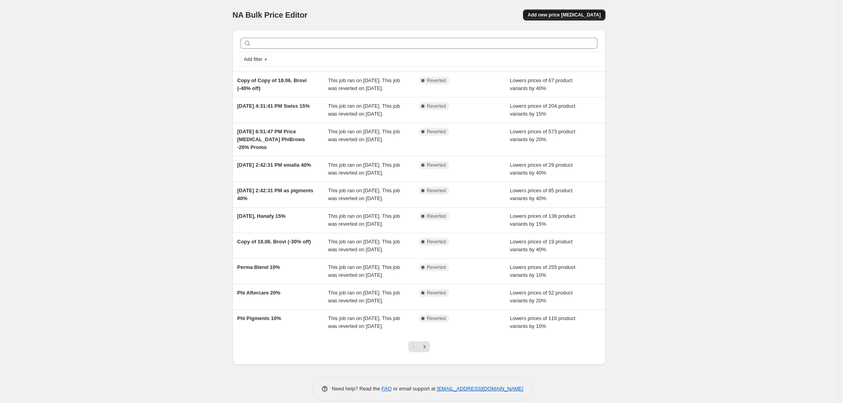  I want to click on span: Lowers prices of 255 product variants by 10%, so click(543, 271).